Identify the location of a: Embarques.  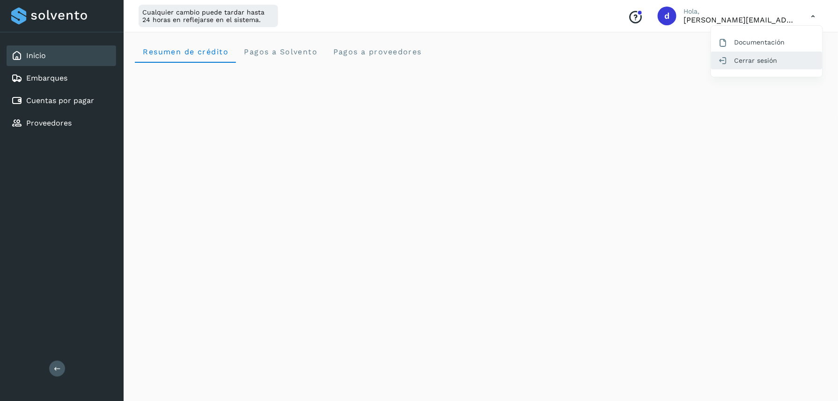
(47, 78).